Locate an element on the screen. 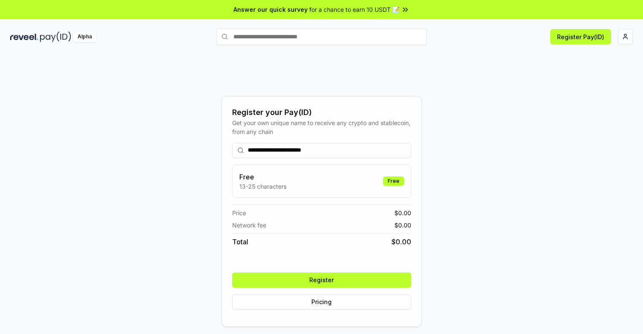  p: 13-25 characters is located at coordinates (263, 186).